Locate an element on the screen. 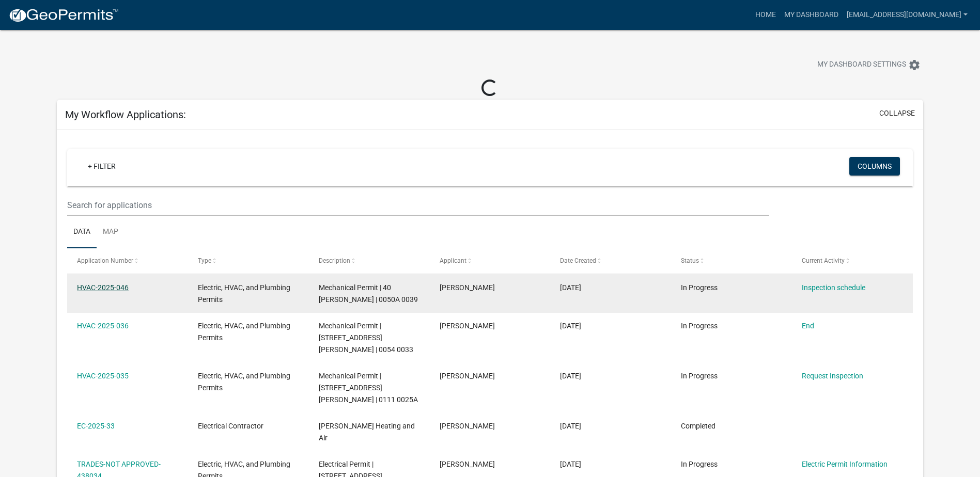  span: Date Created is located at coordinates (578, 261).